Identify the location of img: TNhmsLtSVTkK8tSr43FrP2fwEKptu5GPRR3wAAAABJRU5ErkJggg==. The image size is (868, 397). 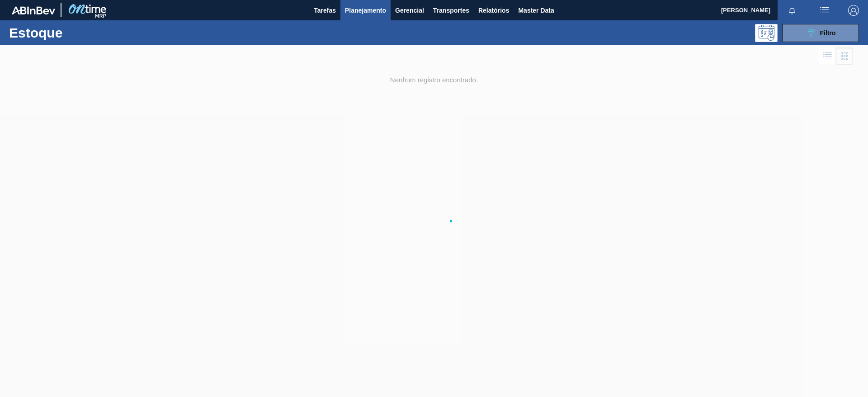
(34, 10).